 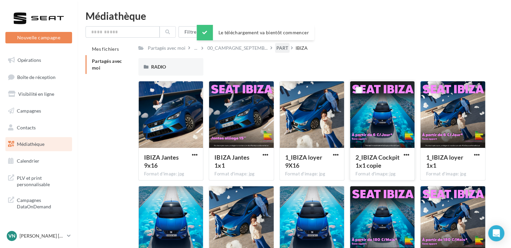 What do you see at coordinates (444, 162) in the screenshot?
I see `span: 1_IBIZA loyer 1x1` at bounding box center [444, 162].